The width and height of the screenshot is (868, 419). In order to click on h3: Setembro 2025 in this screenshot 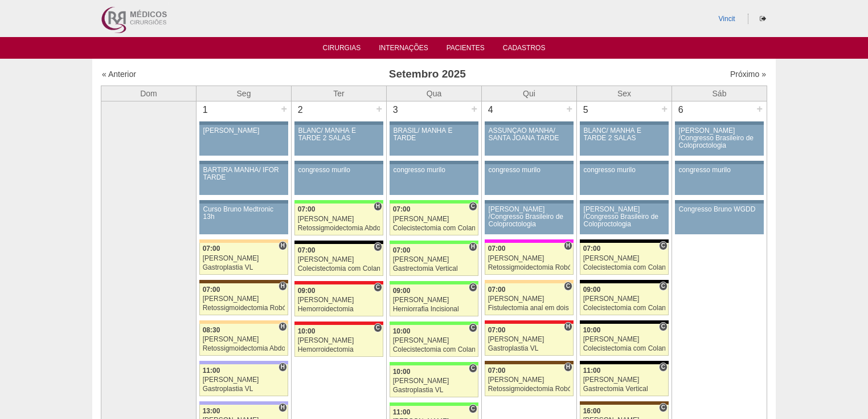, I will do `click(427, 74)`.